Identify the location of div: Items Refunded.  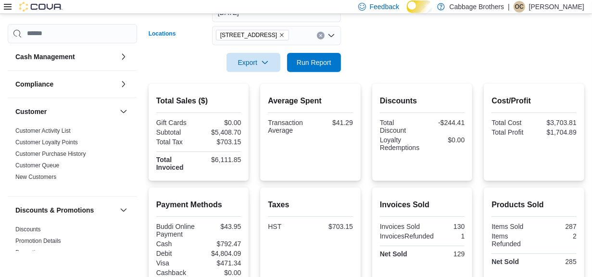
(511, 240).